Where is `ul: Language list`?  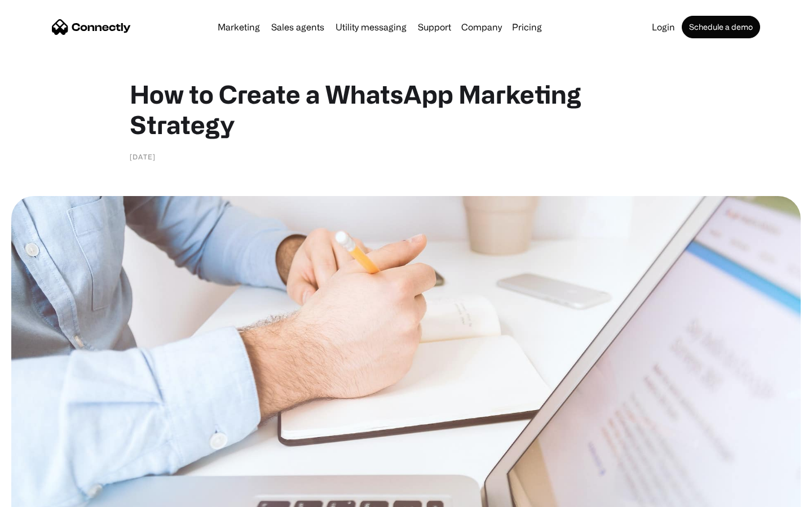
ul: Language list is located at coordinates (45, 496).